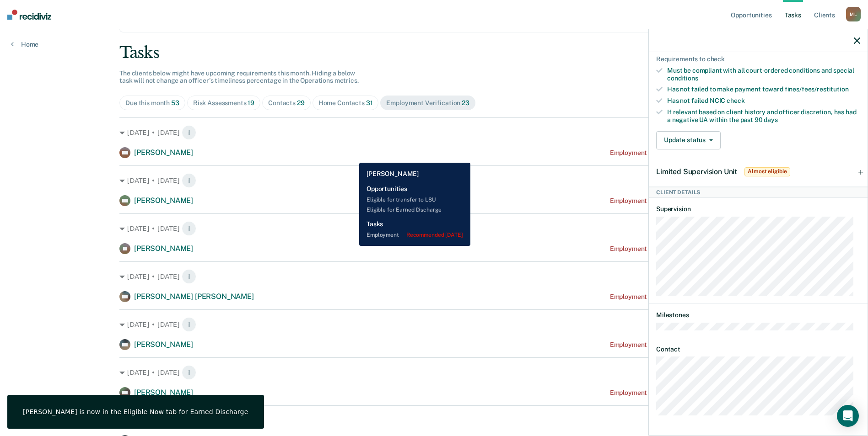 The image size is (868, 436). Describe the element at coordinates (758, 172) in the screenshot. I see `div: Limited Supervision UnitAlmost eligible` at that location.